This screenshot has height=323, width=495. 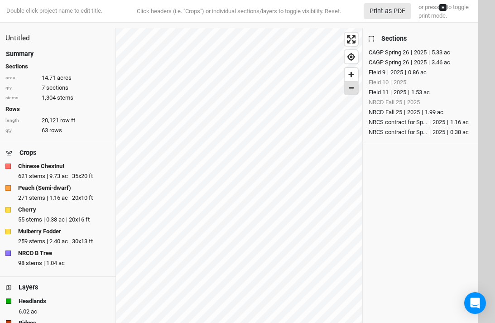 What do you see at coordinates (418, 82) in the screenshot?
I see `button: Field 10|2025` at bounding box center [418, 82].